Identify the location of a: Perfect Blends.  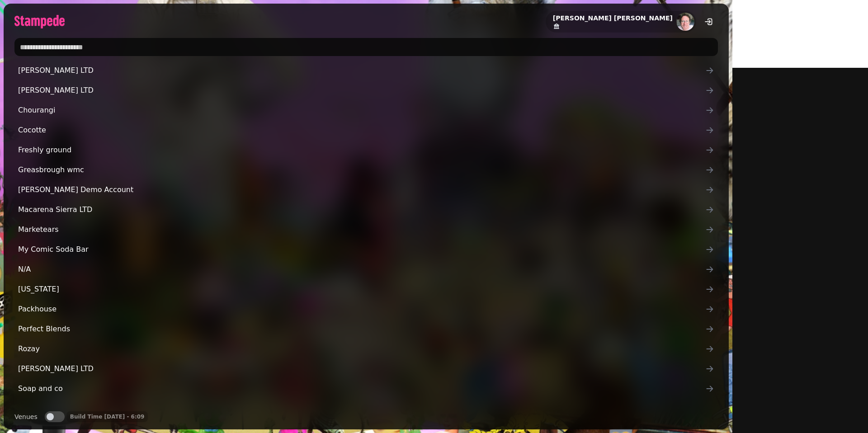
(366, 329).